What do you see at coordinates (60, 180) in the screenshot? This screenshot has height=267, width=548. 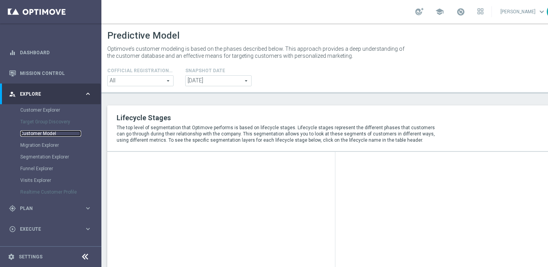 I see `div: Visits Explorer` at bounding box center [60, 180].